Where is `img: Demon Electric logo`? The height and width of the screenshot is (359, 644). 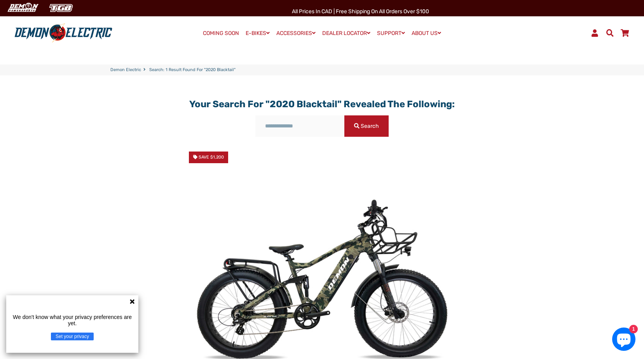
img: Demon Electric logo is located at coordinates (63, 33).